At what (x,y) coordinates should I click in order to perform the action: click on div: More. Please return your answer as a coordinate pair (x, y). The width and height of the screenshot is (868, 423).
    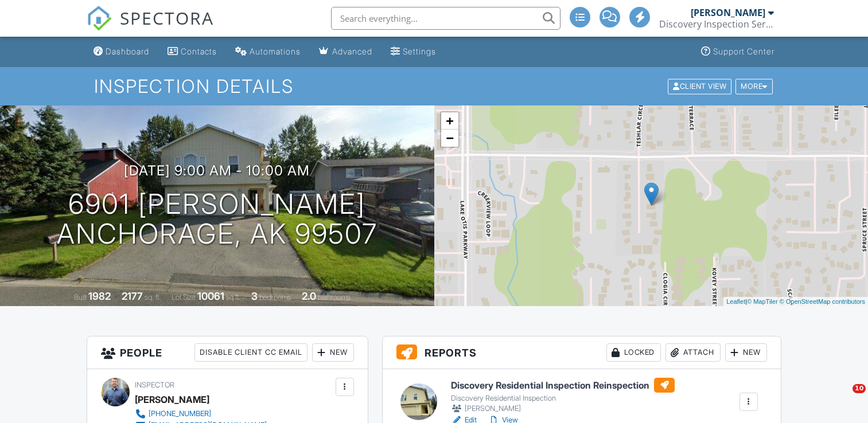
    Looking at the image, I should click on (754, 86).